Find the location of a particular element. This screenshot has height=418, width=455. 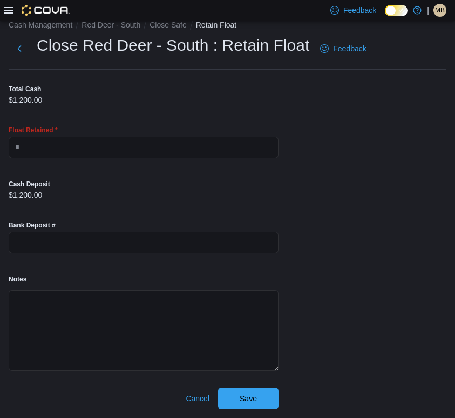

label: Bank Deposit # is located at coordinates (32, 225).